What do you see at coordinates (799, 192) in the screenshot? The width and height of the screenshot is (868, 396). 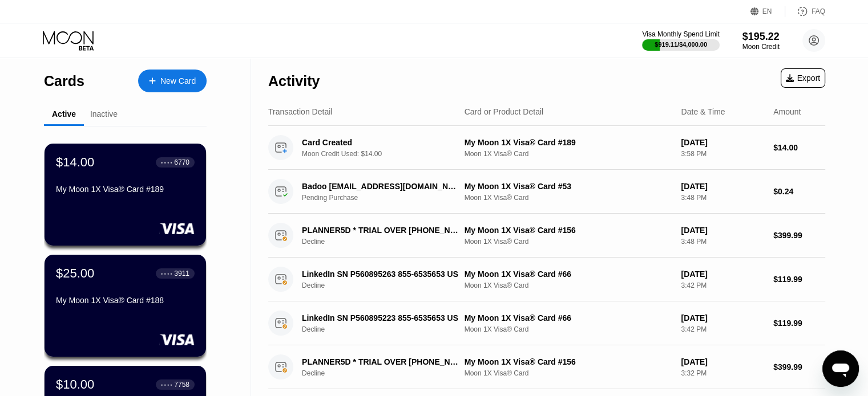 I see `div: $0.24` at bounding box center [799, 192].